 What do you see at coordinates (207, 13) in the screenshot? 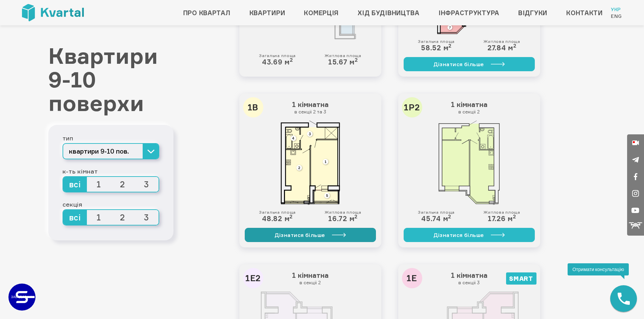
I see `a: Про квартал` at bounding box center [207, 13].